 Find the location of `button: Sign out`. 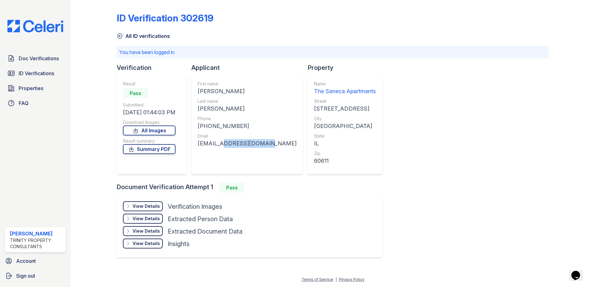

button: Sign out is located at coordinates (35, 276).